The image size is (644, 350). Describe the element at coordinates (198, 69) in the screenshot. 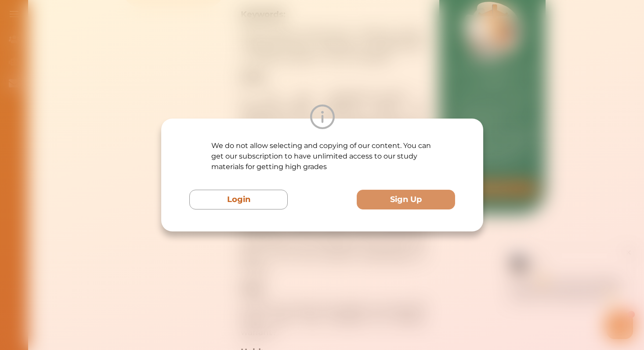

I see `i: 1` at that location.